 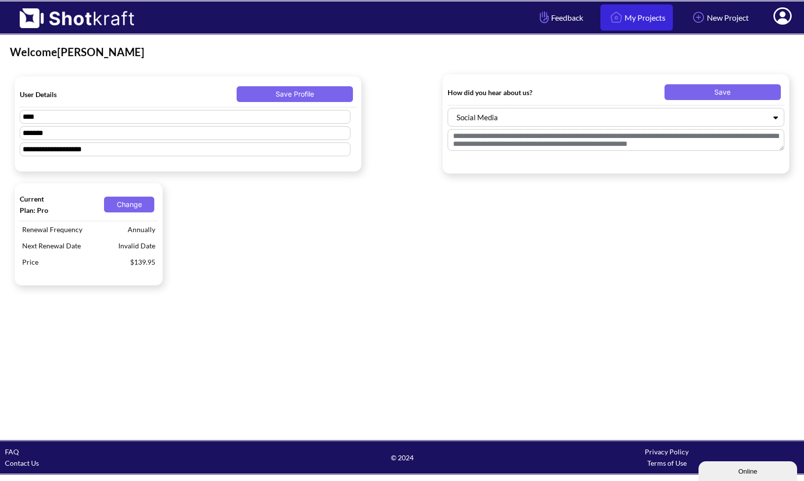 I want to click on span: Feedback, so click(x=560, y=17).